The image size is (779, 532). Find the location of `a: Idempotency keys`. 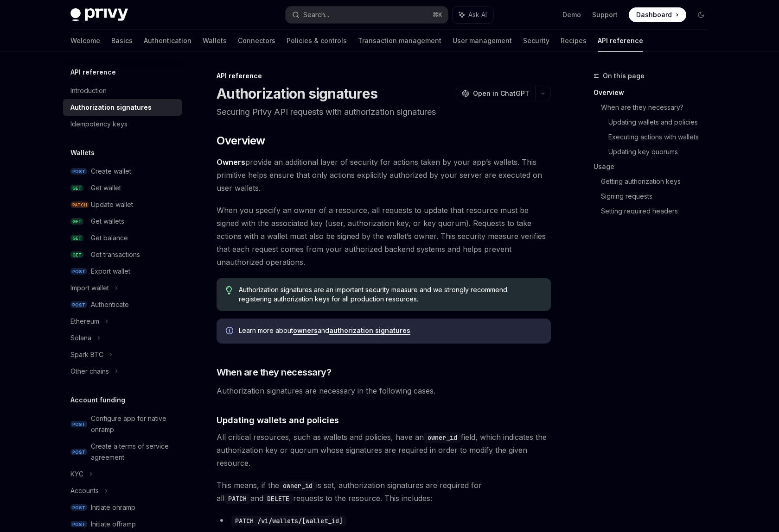

a: Idempotency keys is located at coordinates (123, 124).